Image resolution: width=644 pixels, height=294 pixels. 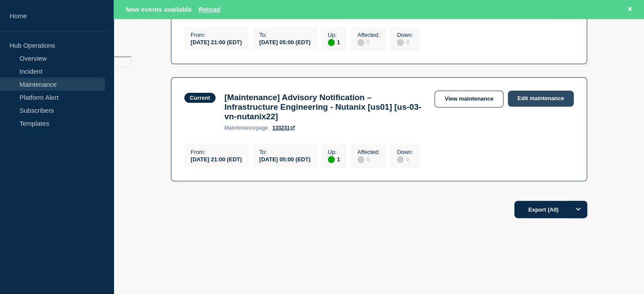 I want to click on div: Current, so click(x=200, y=98).